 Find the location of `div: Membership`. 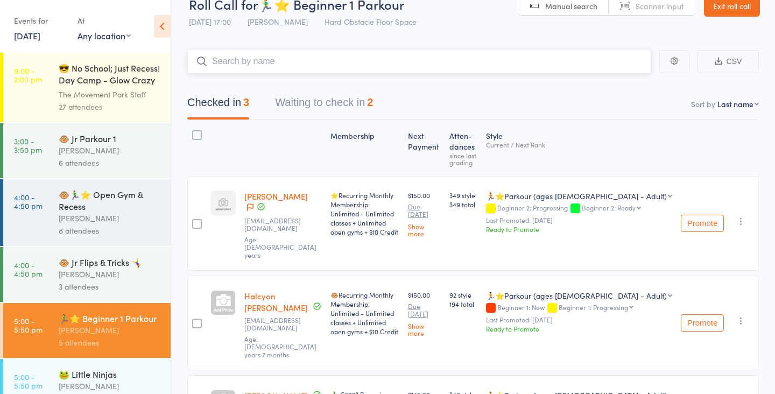

div: Membership is located at coordinates (365, 148).